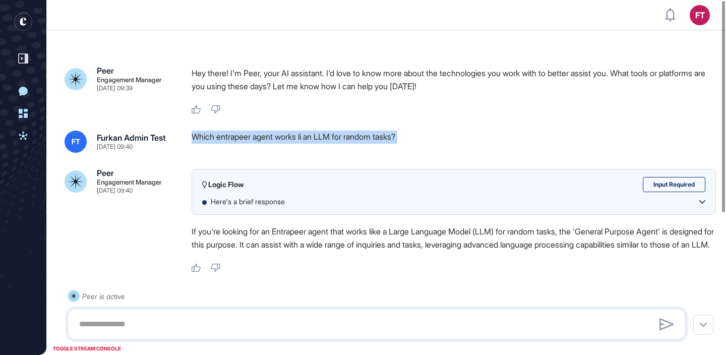 The height and width of the screenshot is (355, 726). What do you see at coordinates (223, 185) in the screenshot?
I see `div: Logic Flow` at bounding box center [223, 185].